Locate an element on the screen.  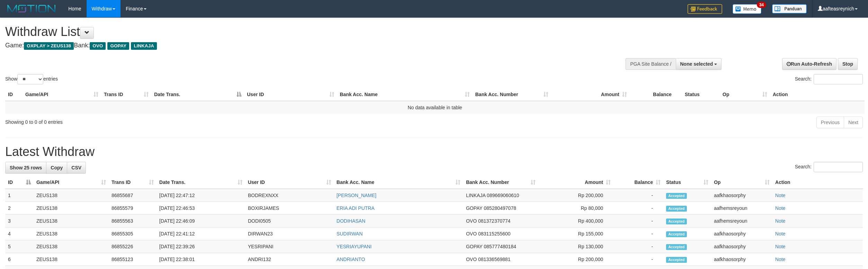
select: Showentries is located at coordinates (30, 79).